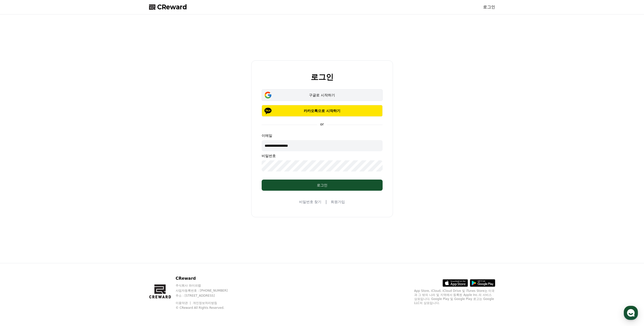 The width and height of the screenshot is (644, 326). What do you see at coordinates (322, 95) in the screenshot?
I see `button: 구글로 시작하기` at bounding box center [322, 95].